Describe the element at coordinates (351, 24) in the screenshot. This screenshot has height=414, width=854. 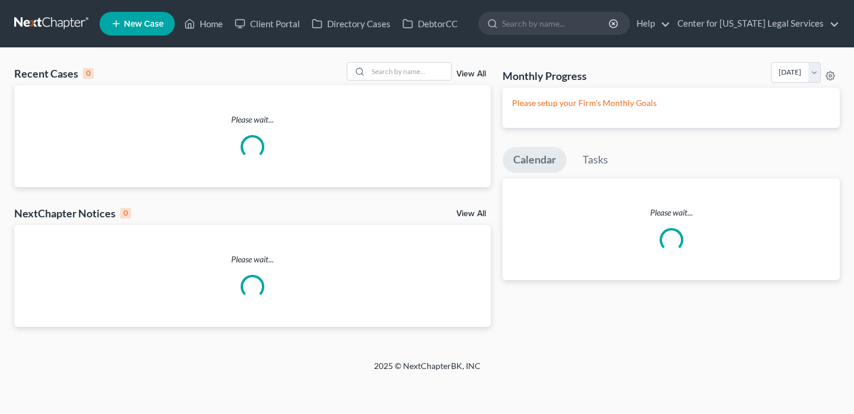
I see `a: Directory Cases` at that location.